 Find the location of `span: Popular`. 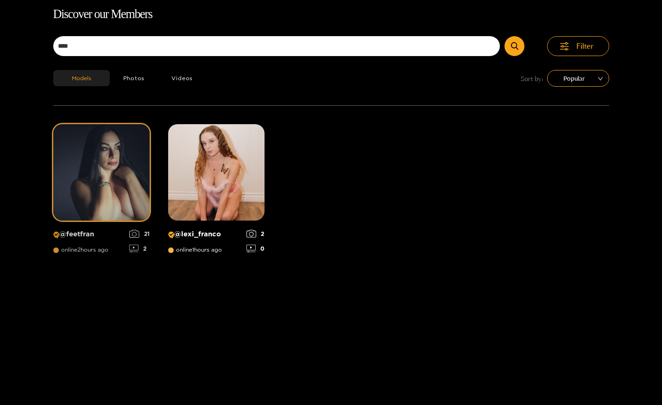

span: Popular is located at coordinates (578, 78).